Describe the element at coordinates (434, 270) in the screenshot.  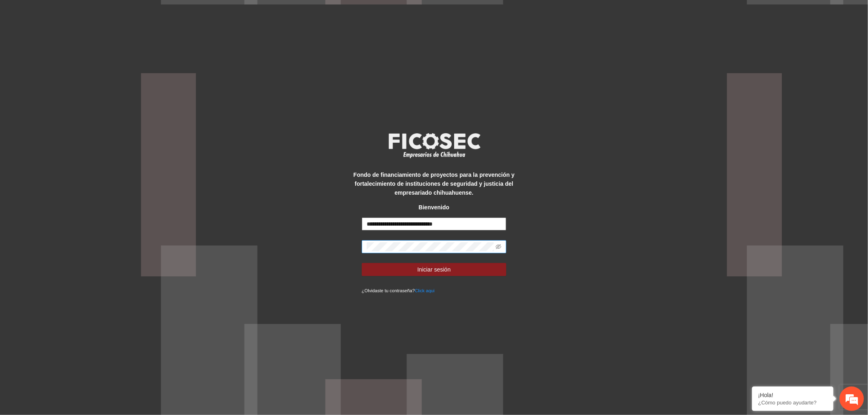
I see `button: Iniciar sesión` at that location.